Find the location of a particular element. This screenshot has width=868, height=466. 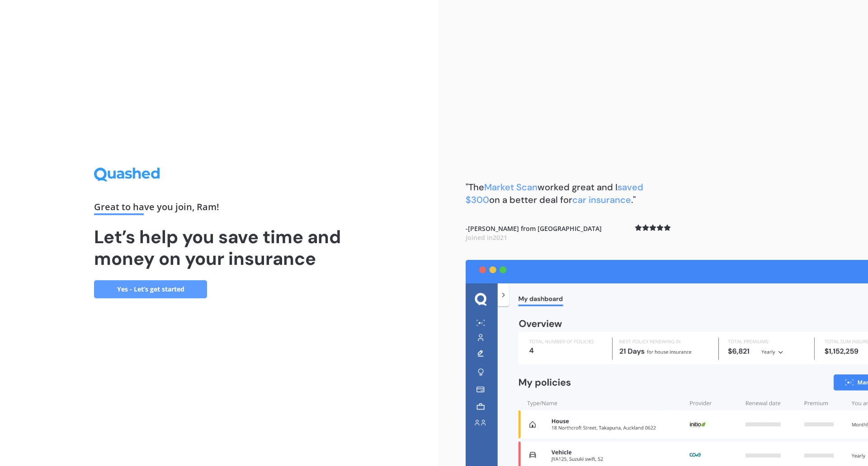

span: saved $300 is located at coordinates (554, 194).